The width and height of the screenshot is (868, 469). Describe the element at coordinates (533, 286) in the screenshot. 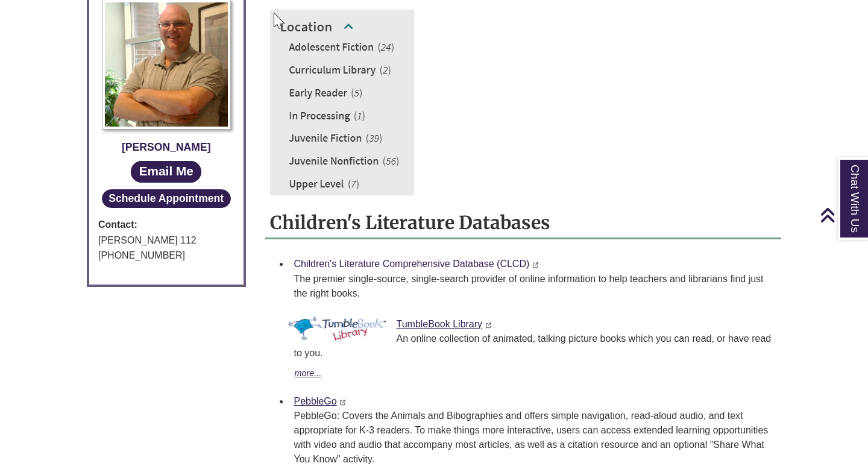

I see `p: The premier single-source, single-search provider of online information to help teachers and libr...` at that location.